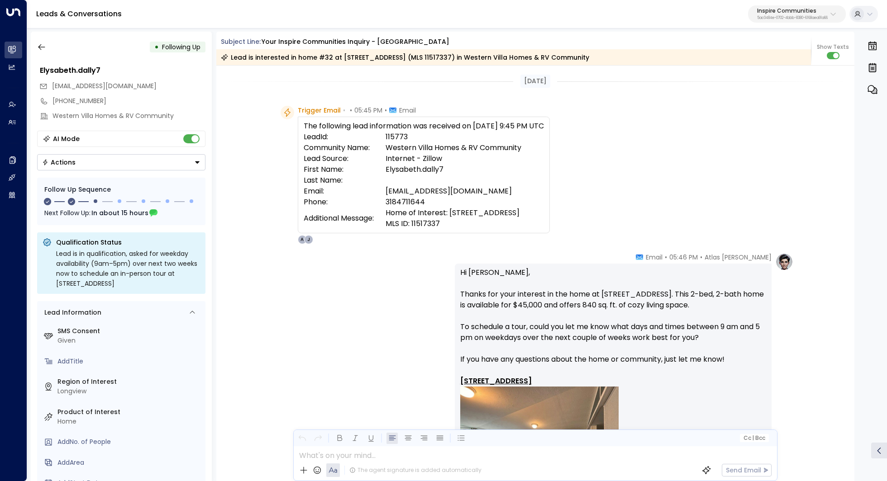 The height and width of the screenshot is (481, 887). What do you see at coordinates (121, 213) in the screenshot?
I see `div: Next Follow Up:` at bounding box center [121, 213].